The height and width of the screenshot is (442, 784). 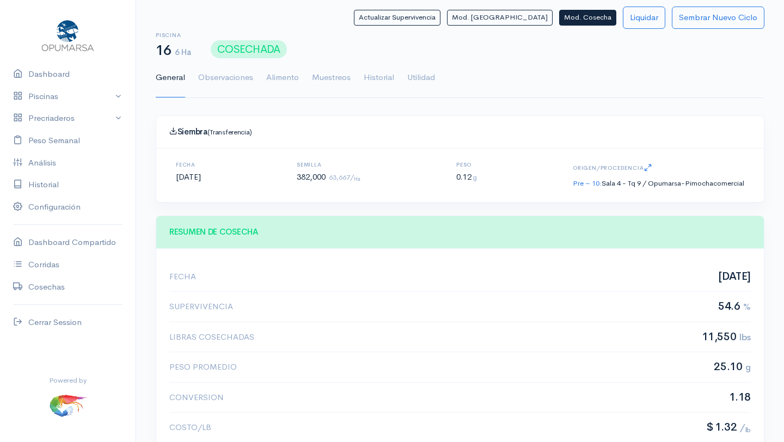 What do you see at coordinates (201, 307) in the screenshot?
I see `span: Supervivencia` at bounding box center [201, 307].